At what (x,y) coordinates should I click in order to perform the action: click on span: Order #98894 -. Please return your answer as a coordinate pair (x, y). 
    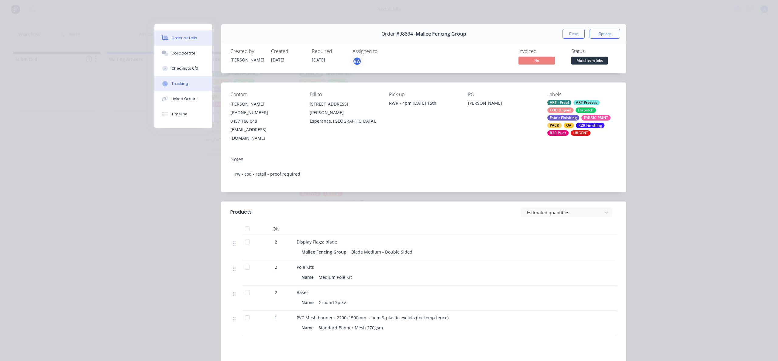
    Looking at the image, I should click on (399, 34).